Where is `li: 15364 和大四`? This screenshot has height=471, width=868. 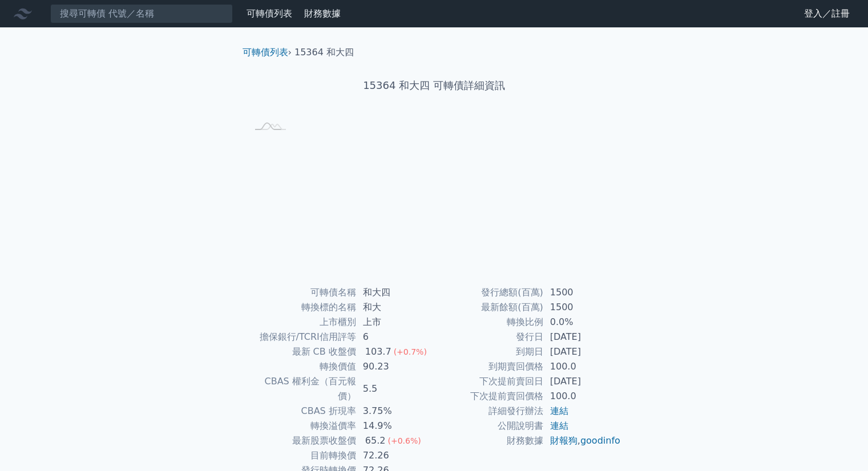
li: 15364 和大四 is located at coordinates (324, 53).